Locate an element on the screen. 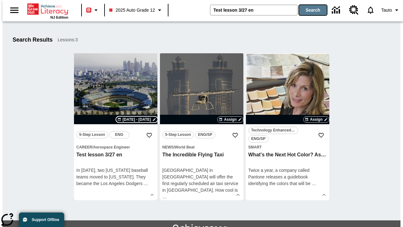 This screenshot has width=403, height=227. h3: Test lesson 3/27 en is located at coordinates (116, 155).